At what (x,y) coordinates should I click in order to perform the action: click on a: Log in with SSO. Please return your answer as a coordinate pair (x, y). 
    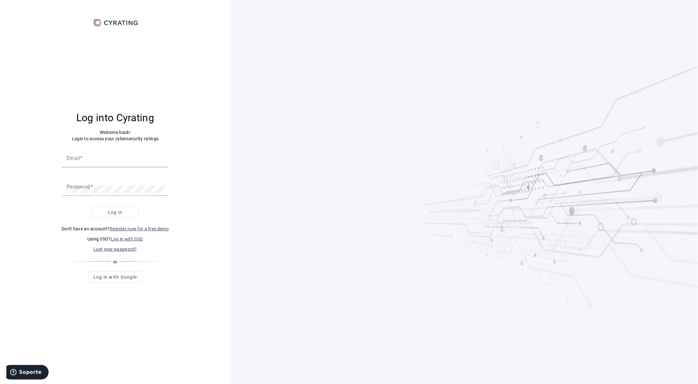
    Looking at the image, I should click on (127, 239).